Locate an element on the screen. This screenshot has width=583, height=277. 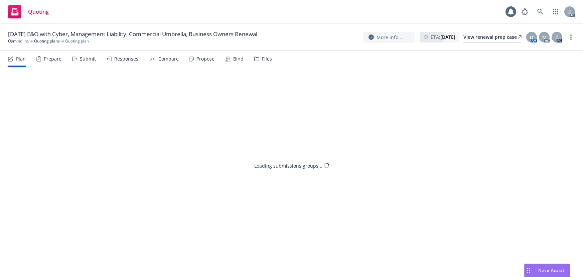
button: More info... is located at coordinates (389, 37).